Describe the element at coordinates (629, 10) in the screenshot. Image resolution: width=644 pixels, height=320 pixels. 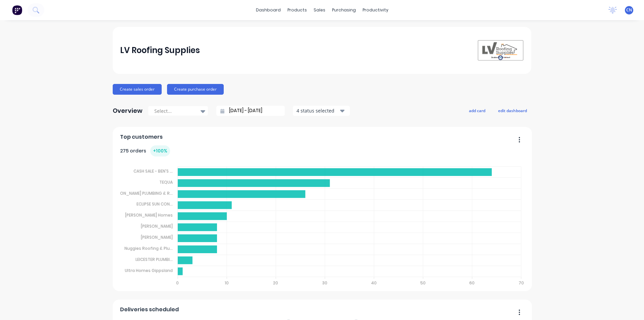
I see `span: CN` at that location.